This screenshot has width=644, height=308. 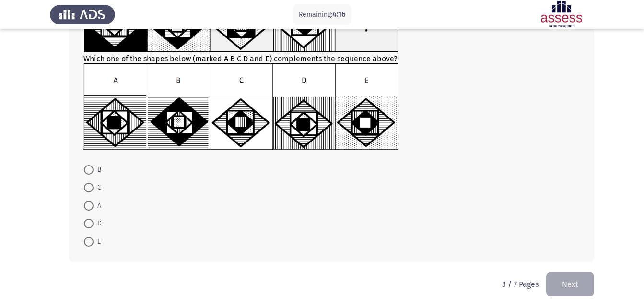 I want to click on img: Assessment logo of Assessment En (Focus & 16PD), so click(x=561, y=15).